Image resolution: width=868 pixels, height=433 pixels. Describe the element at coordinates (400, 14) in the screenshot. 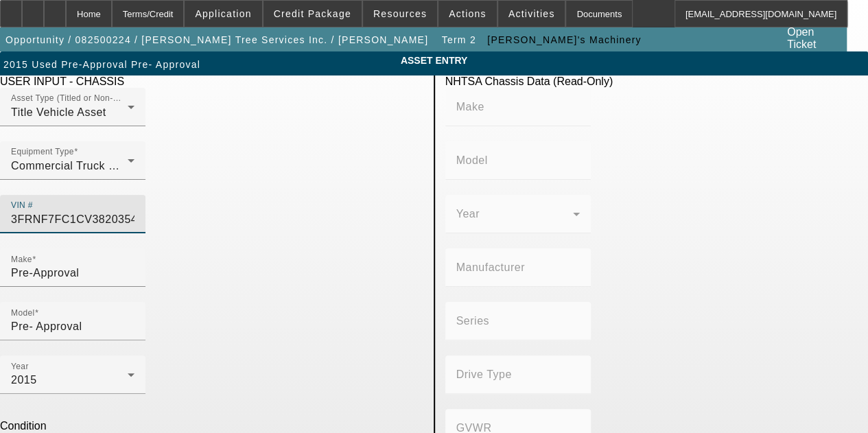

I see `span: Resources` at that location.